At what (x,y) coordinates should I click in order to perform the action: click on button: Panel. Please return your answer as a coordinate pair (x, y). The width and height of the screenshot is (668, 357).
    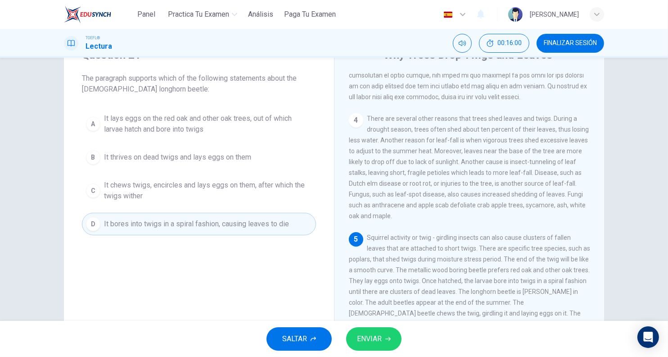
    Looking at the image, I should click on (146, 14).